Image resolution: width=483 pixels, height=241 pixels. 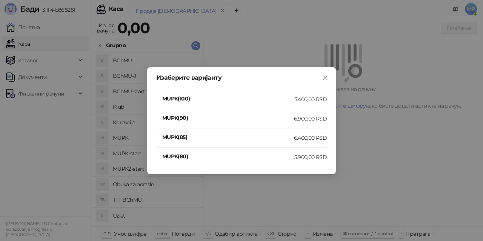 What do you see at coordinates (310, 157) in the screenshot?
I see `div: 5.900,00 RSD` at bounding box center [310, 157].